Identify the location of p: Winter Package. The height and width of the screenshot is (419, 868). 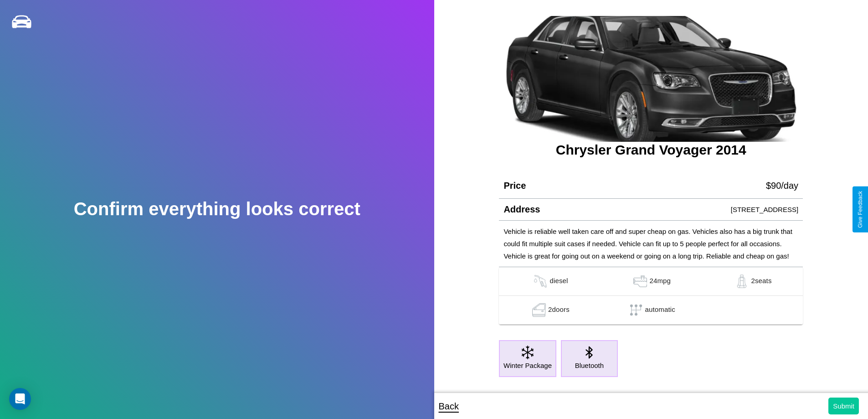
(528, 365).